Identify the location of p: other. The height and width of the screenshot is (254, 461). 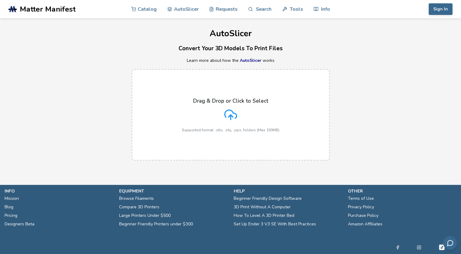
(402, 191).